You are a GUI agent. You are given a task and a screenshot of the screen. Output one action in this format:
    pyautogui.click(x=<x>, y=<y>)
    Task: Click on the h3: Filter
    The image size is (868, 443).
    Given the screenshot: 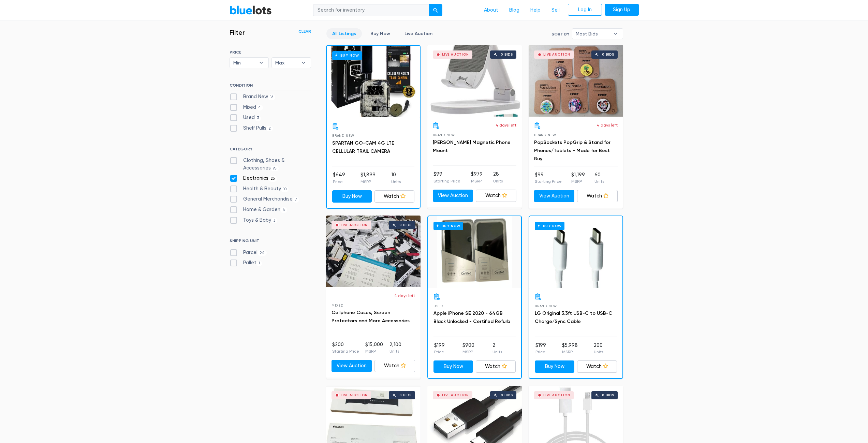 What is the action you would take?
    pyautogui.click(x=237, y=32)
    